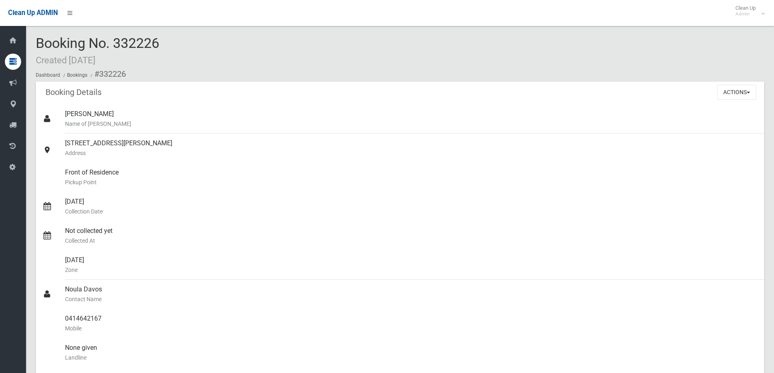  Describe the element at coordinates (411, 241) in the screenshot. I see `small: Collected At` at that location.